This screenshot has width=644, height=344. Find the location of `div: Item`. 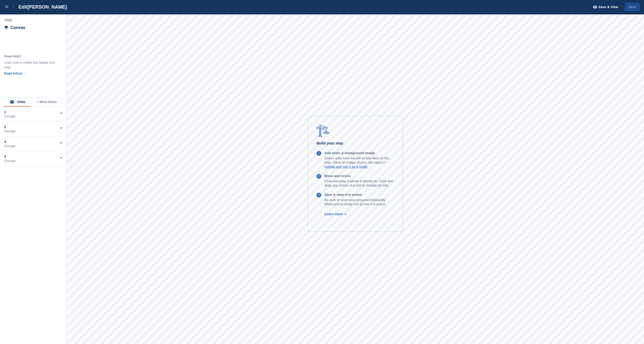

div: Item is located at coordinates (33, 20).